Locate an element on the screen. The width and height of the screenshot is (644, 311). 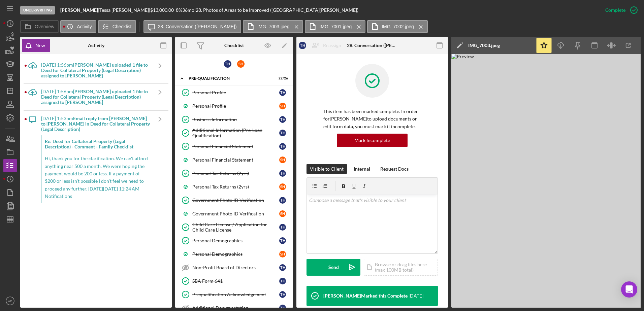
button: Checklist is located at coordinates (117, 26).